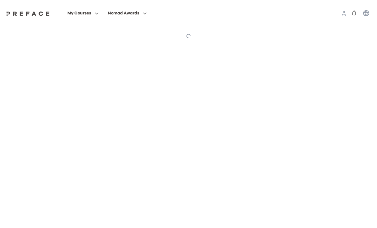  I want to click on span: My Courses, so click(79, 13).